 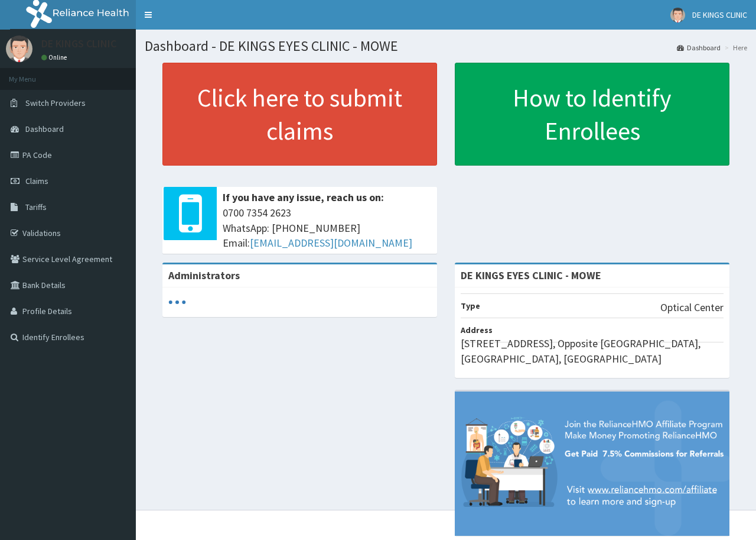 What do you see at coordinates (592, 463) in the screenshot?
I see `img: provider-team-banner.png` at bounding box center [592, 463].